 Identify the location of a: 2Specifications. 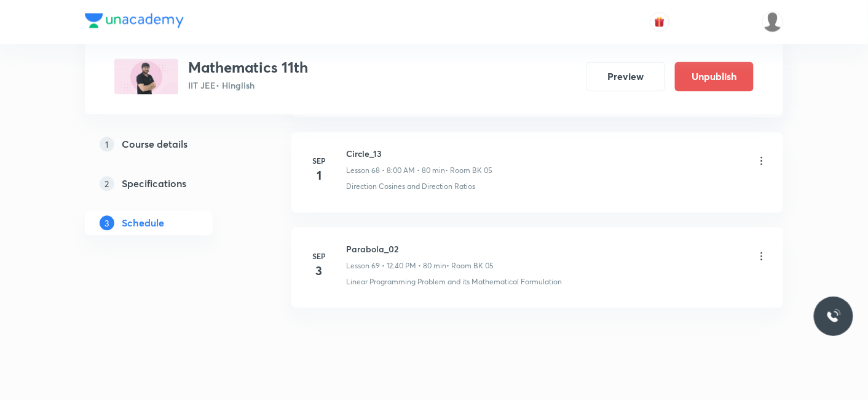
(168, 184).